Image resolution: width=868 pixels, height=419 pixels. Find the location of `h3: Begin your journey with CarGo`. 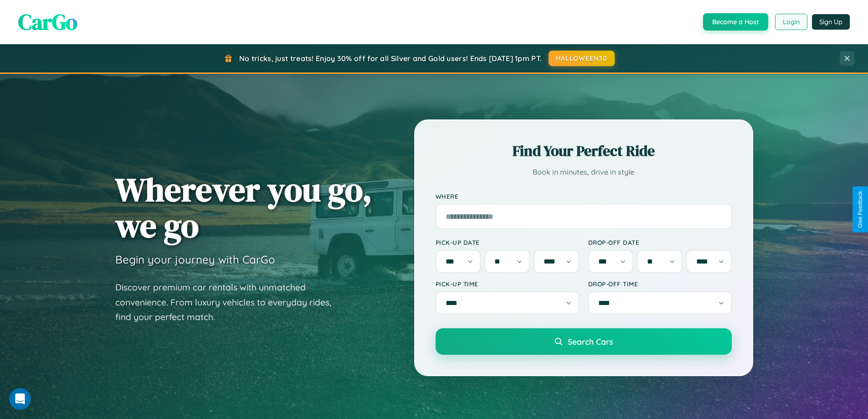

h3: Begin your journey with CarGo is located at coordinates (195, 260).